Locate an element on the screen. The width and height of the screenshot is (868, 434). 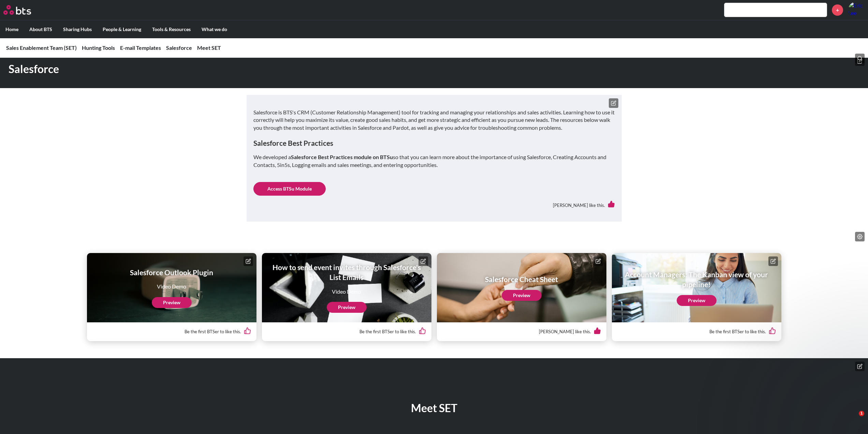
p: Salesforce is BTS's CRM (Customer Relationship Management) tool for tracking and managing your re... is located at coordinates (434, 120).